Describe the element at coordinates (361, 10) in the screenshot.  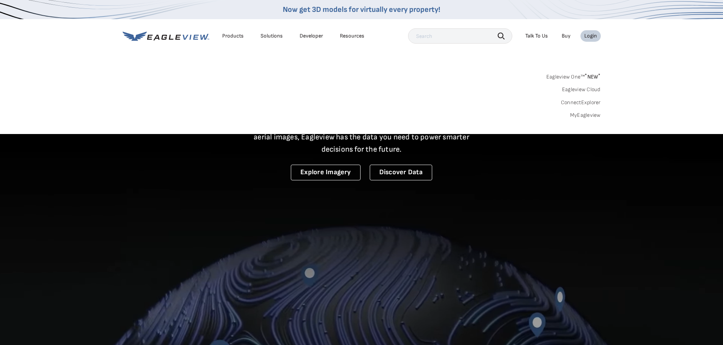
I see `a: Now get 3D models for virtually every property!` at that location.